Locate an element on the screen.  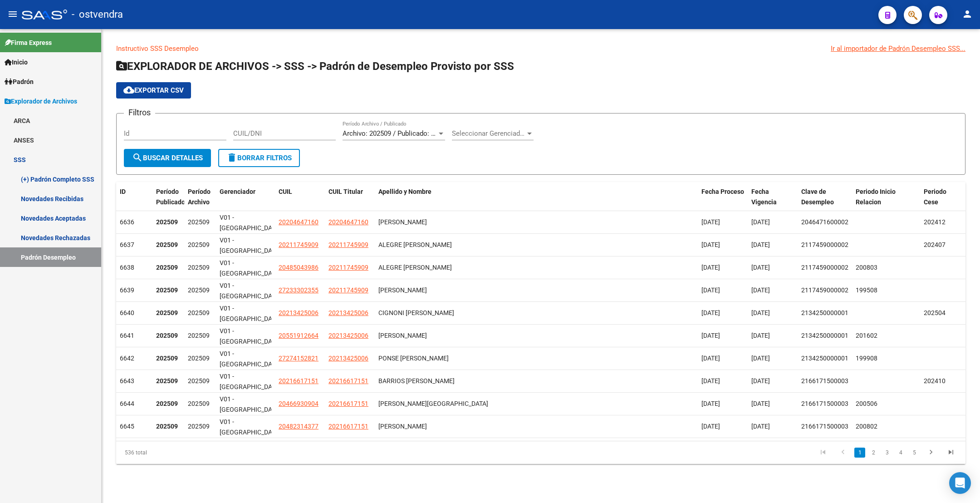
a: go to previous page is located at coordinates (843, 453).